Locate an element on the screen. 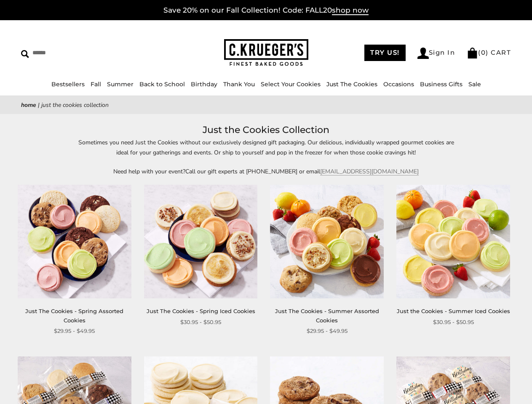 The image size is (532, 404). a: Thank You is located at coordinates (239, 84).